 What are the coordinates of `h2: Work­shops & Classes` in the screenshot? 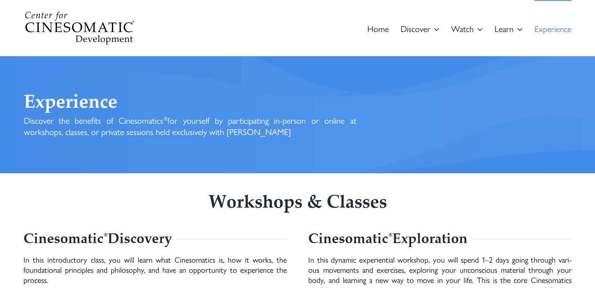 It's located at (297, 204).